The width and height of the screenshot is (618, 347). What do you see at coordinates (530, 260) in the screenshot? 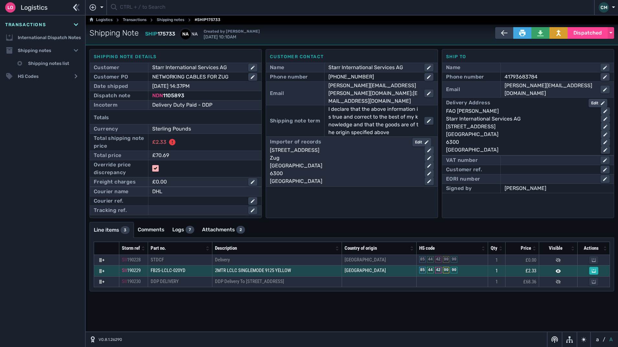
I see `span: £0.00` at bounding box center [530, 260].